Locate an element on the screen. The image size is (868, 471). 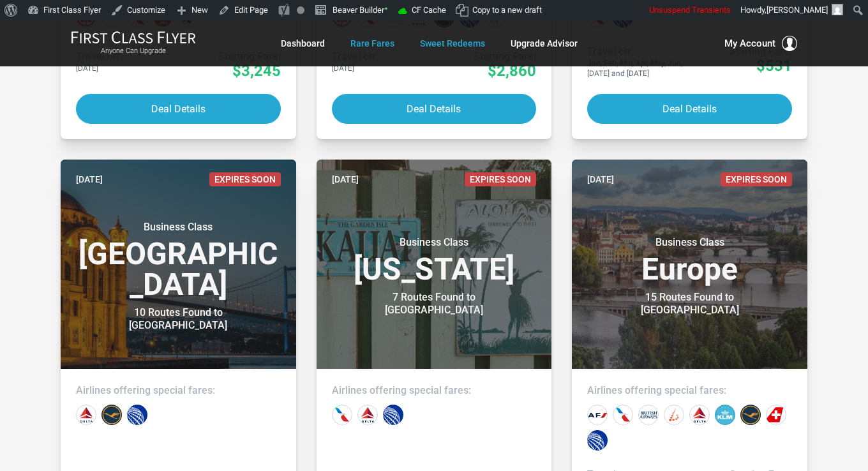
span: My Account is located at coordinates (750, 43).